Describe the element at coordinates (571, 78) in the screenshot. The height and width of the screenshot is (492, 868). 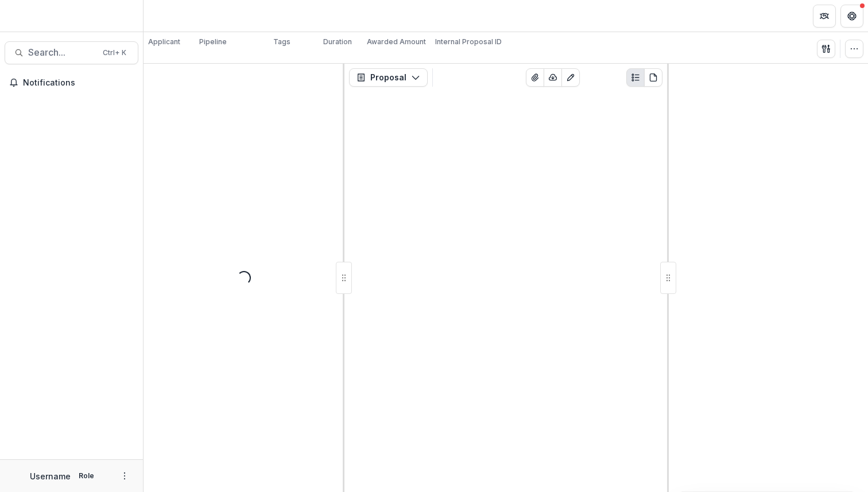
I see `button: Edit as form` at that location.